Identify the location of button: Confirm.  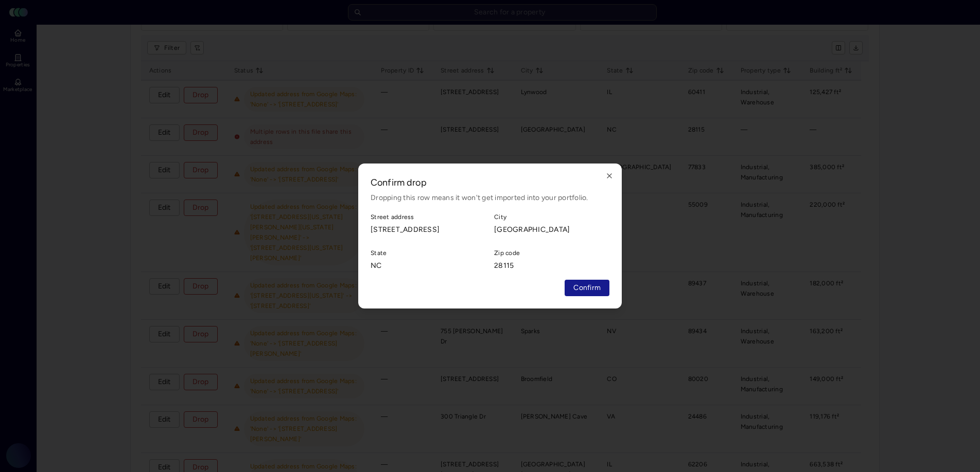
(587, 288).